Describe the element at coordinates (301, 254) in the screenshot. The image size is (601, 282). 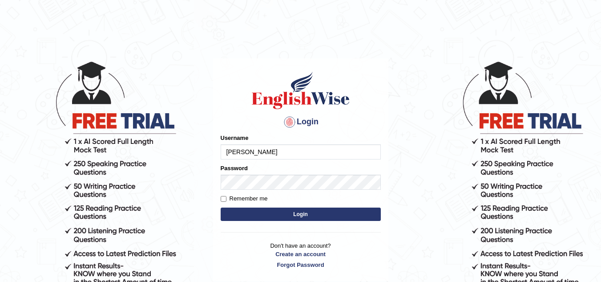
I see `a: Create an account` at that location.